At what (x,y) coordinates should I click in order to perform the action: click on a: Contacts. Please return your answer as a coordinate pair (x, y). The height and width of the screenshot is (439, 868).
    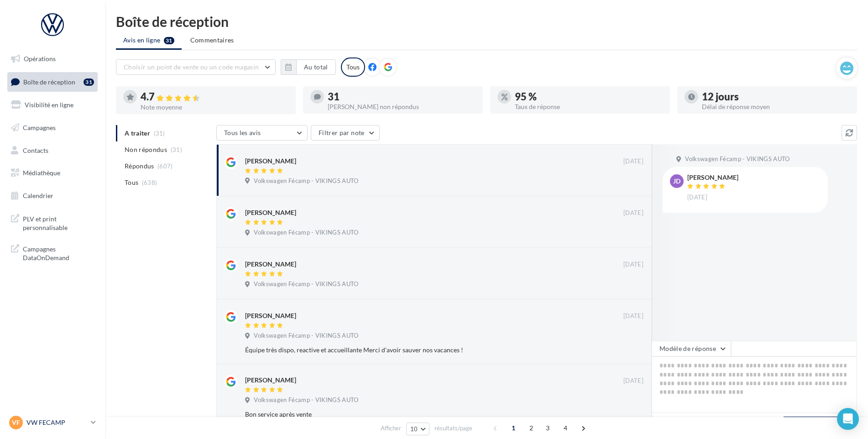
    Looking at the image, I should click on (53, 150).